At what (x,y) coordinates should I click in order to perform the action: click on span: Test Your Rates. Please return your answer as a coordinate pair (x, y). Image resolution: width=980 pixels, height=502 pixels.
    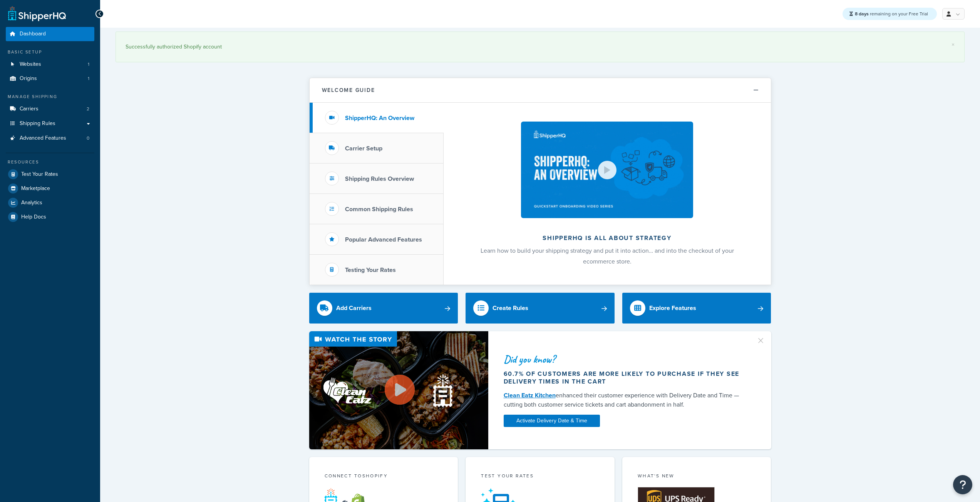
    Looking at the image, I should click on (39, 174).